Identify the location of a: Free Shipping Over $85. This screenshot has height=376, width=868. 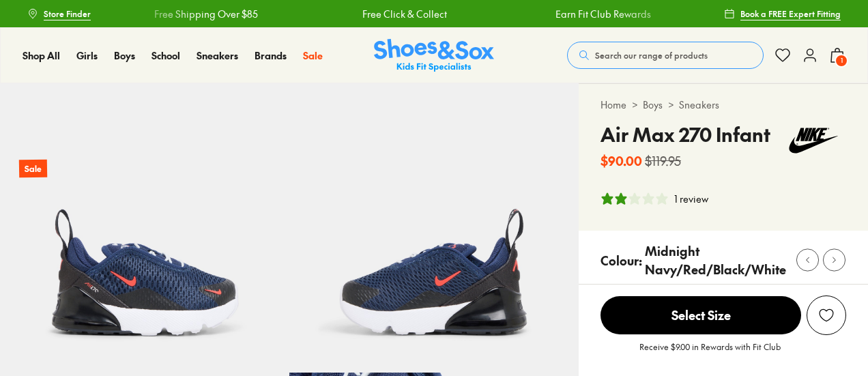
(205, 13).